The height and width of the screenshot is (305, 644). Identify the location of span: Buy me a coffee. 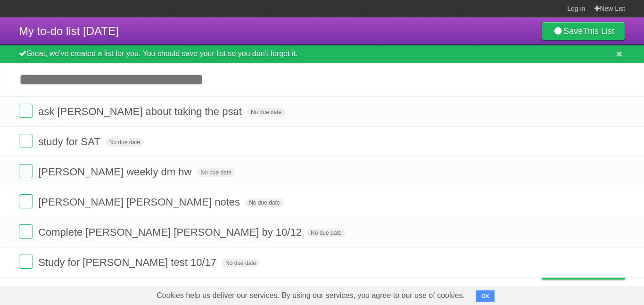
(591, 271).